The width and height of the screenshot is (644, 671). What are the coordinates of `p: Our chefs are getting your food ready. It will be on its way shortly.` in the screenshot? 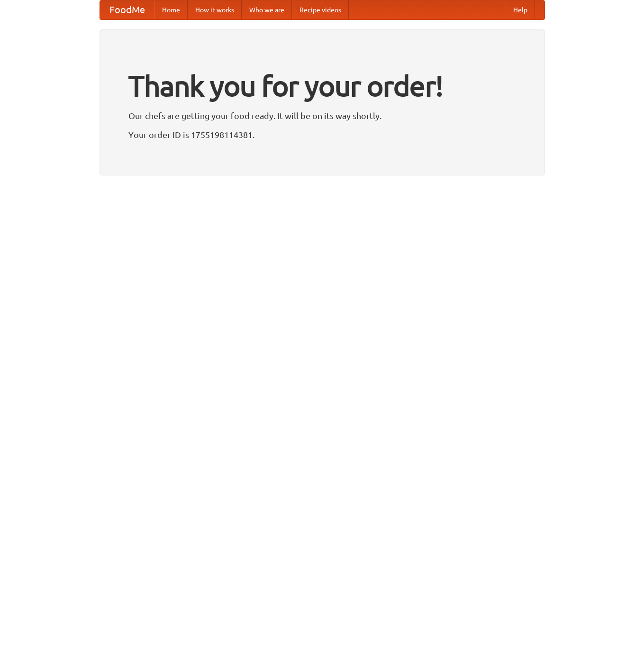 It's located at (322, 116).